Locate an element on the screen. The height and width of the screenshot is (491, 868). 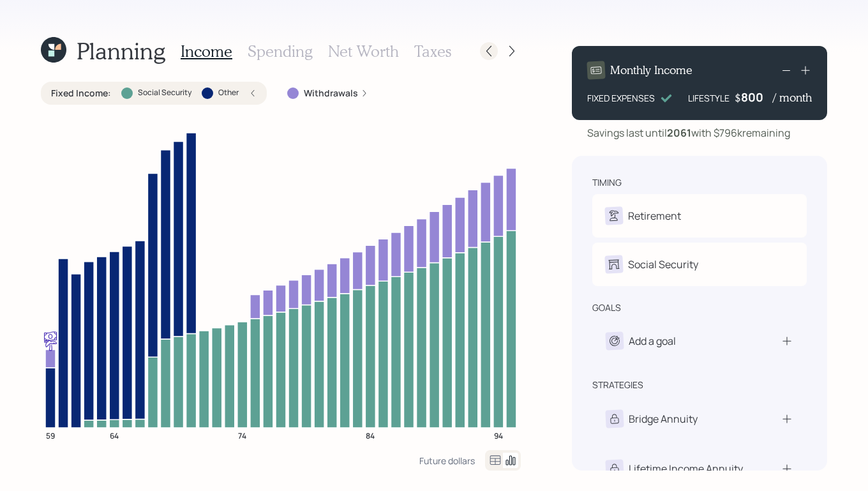
div: Future dollars is located at coordinates (447, 460).